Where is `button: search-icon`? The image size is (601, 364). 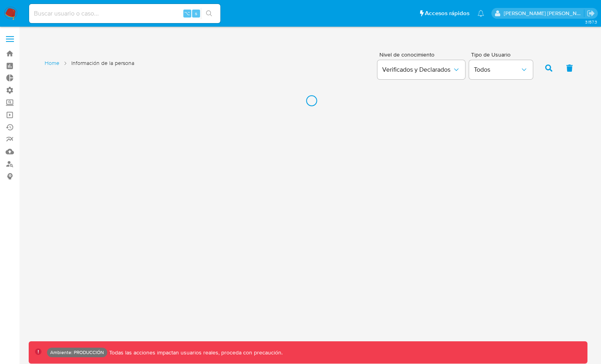 button: search-icon is located at coordinates (209, 14).